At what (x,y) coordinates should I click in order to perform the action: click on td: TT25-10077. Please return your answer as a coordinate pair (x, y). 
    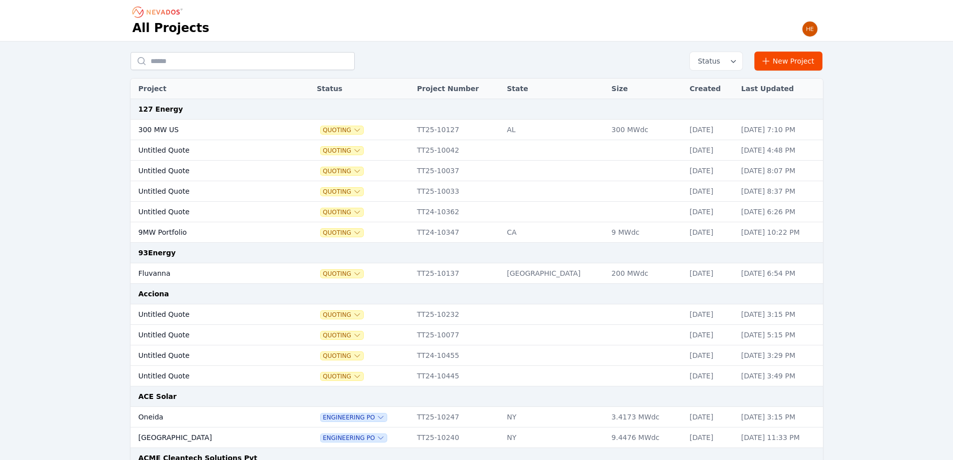
    Looking at the image, I should click on (457, 335).